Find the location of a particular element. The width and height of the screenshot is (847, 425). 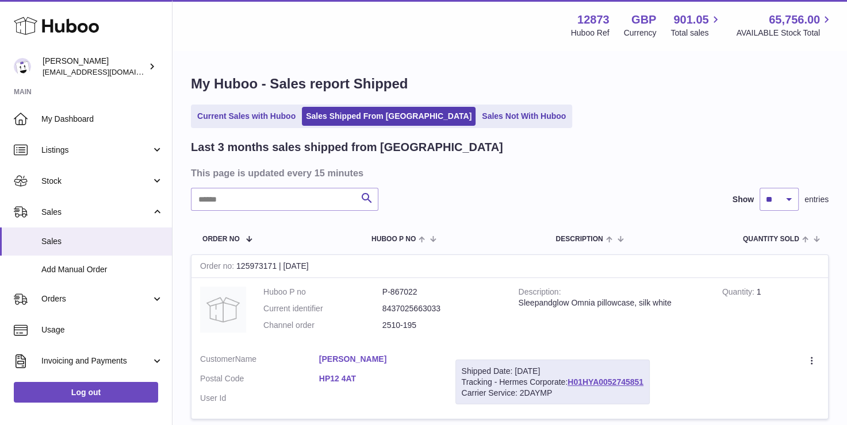

span: 901.05 is located at coordinates (690, 20).